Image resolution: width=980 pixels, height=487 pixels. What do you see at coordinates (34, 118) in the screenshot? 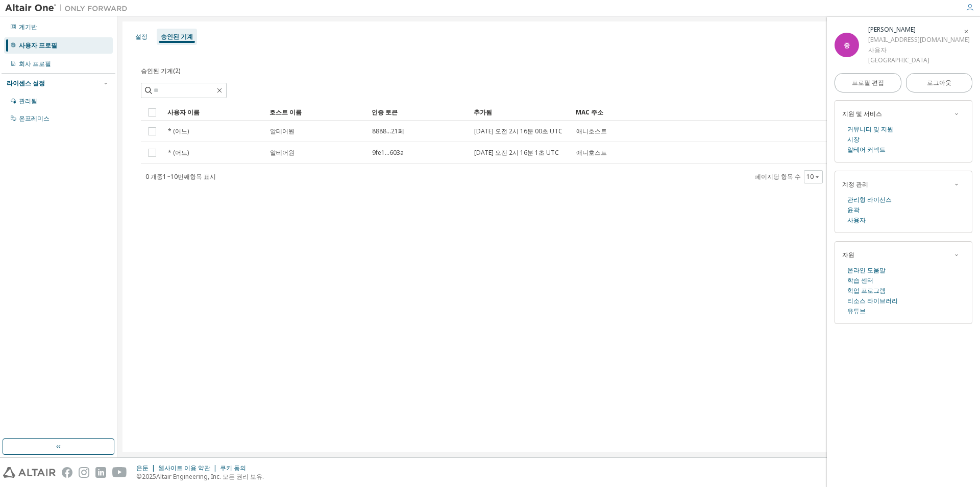
I see `font: 온프레미스` at bounding box center [34, 118].